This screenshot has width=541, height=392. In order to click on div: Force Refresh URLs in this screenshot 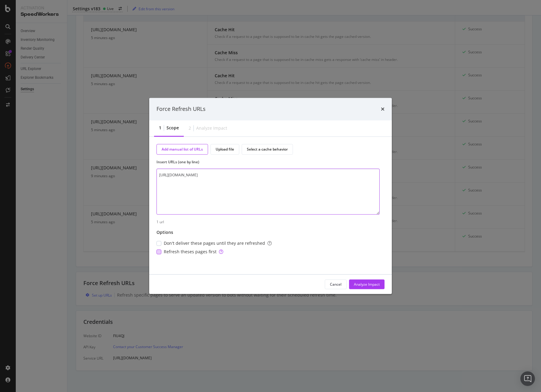, I will do `click(181, 109)`.